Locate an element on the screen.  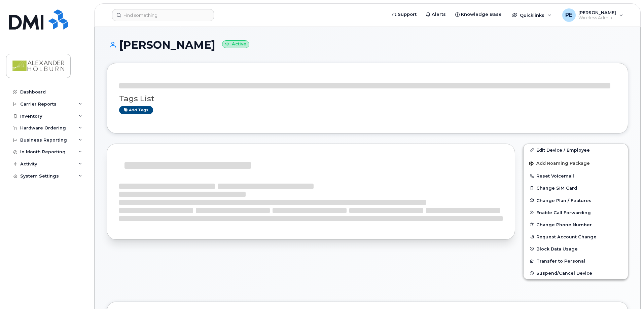
button: Add Roaming Package is located at coordinates (576, 163).